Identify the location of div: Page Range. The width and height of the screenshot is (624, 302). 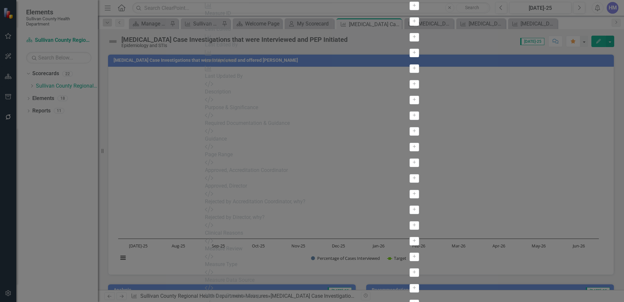
(312, 154).